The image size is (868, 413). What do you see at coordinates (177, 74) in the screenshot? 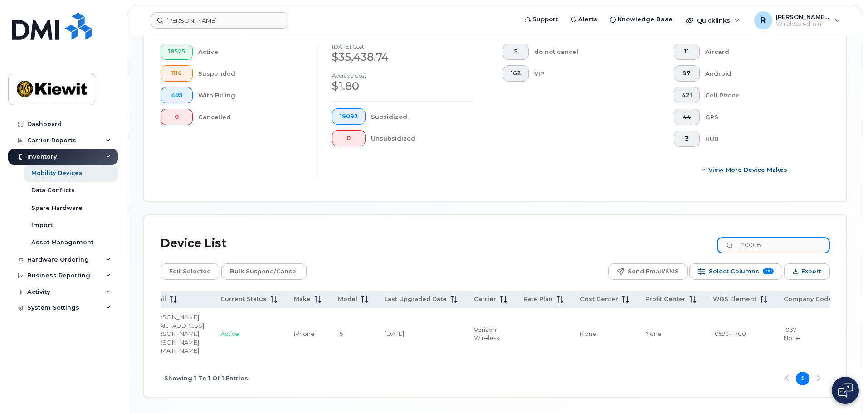
I see `button: 1116` at bounding box center [177, 74].